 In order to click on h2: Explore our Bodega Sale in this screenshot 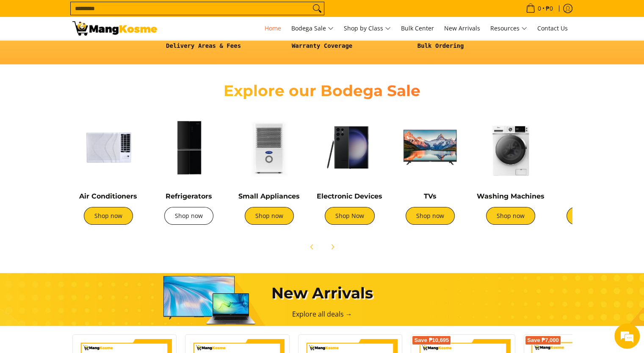, I will do `click(322, 91)`.